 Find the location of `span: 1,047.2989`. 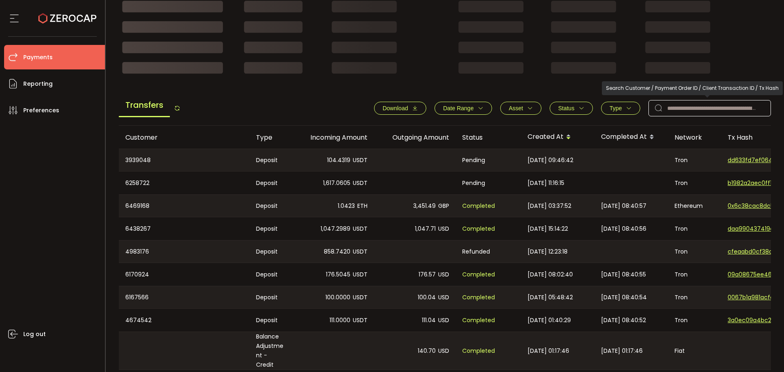

span: 1,047.2989 is located at coordinates (335, 229).